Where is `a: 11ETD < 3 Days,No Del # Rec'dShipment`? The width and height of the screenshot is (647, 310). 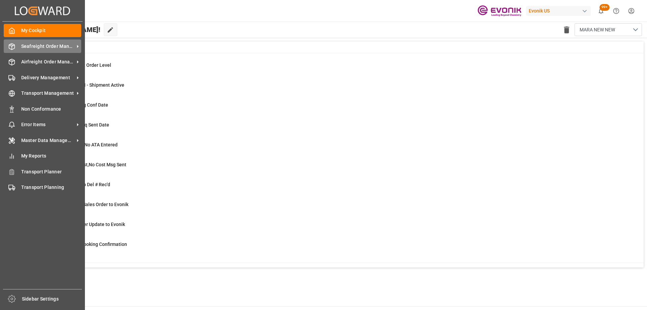
a: 11ETD < 3 Days,No Del # Rec'dShipment is located at coordinates (335, 188).